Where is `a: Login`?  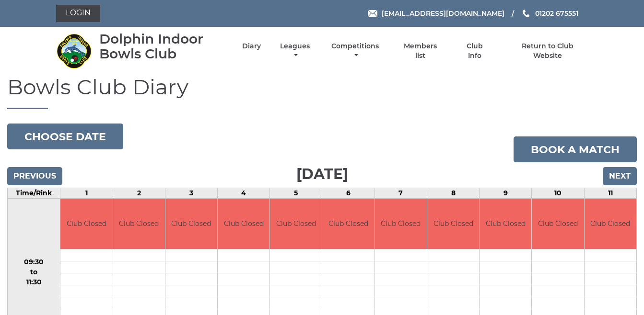
a: Login is located at coordinates (78, 13).